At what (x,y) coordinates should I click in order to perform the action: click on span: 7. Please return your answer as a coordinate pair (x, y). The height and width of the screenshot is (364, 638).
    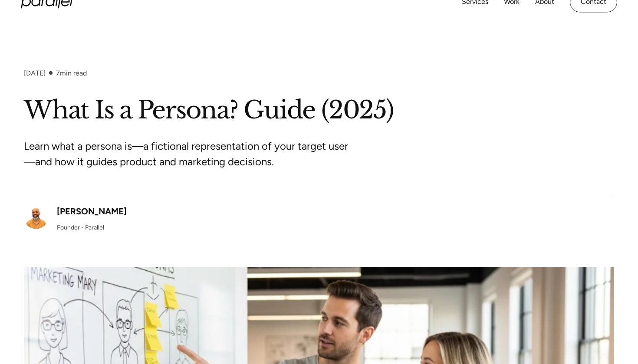
    Looking at the image, I should click on (58, 73).